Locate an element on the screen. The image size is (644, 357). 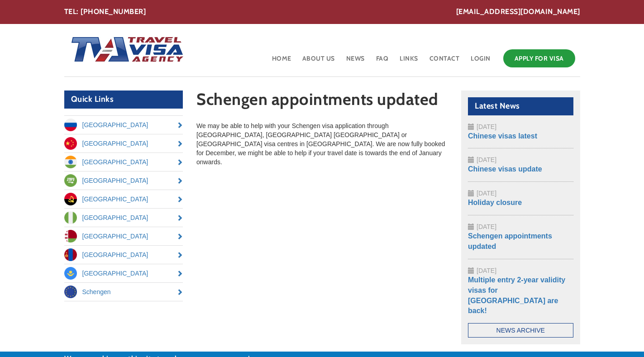
a: Home is located at coordinates (282, 62).